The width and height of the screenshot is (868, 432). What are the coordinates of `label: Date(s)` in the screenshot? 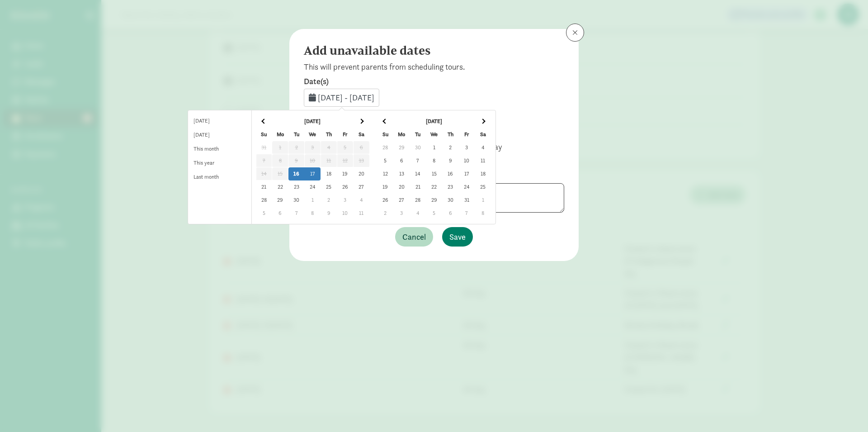 It's located at (434, 81).